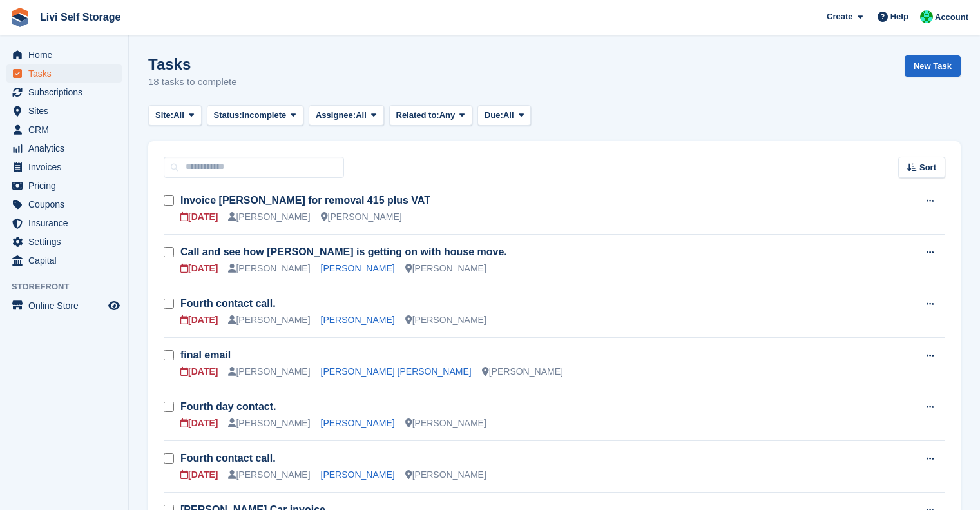 Image resolution: width=980 pixels, height=510 pixels. What do you see at coordinates (67, 148) in the screenshot?
I see `span: Analytics` at bounding box center [67, 148].